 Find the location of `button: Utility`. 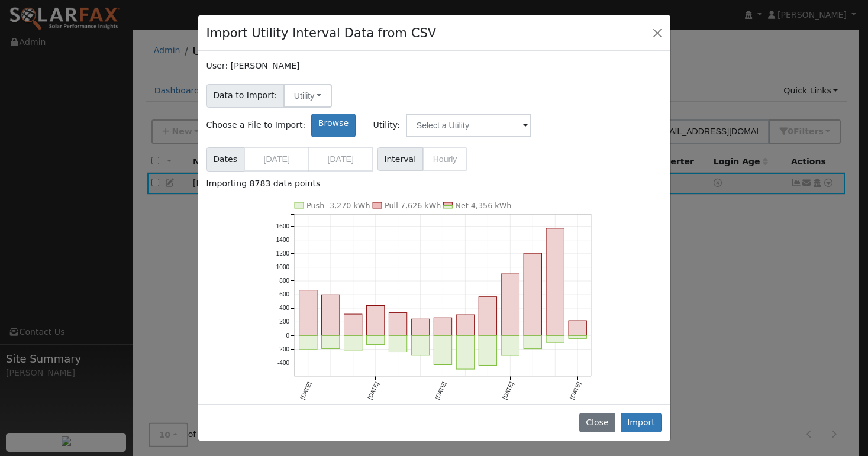

button: Utility is located at coordinates (308, 96).